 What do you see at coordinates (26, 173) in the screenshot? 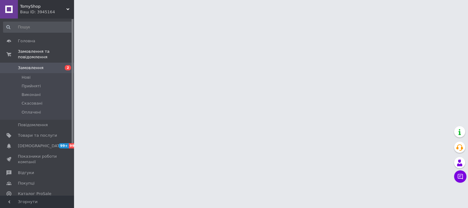
I see `span: Відгуки` at bounding box center [26, 173].